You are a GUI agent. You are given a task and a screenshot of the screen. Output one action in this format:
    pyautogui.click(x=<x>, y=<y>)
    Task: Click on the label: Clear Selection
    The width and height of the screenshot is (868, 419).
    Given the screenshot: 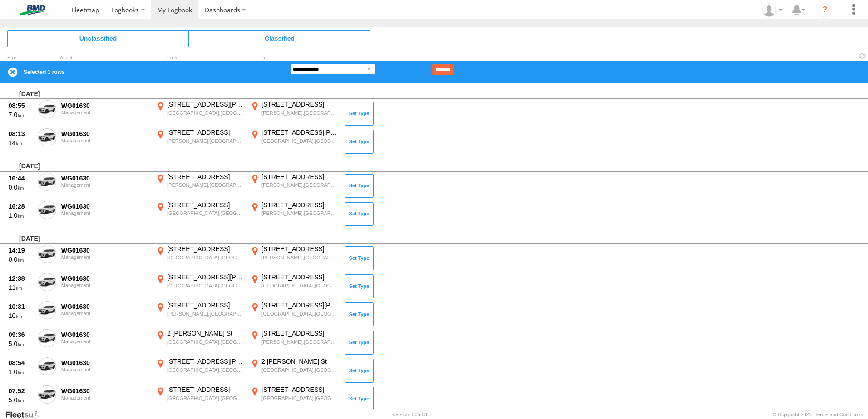 What is the action you would take?
    pyautogui.click(x=13, y=72)
    